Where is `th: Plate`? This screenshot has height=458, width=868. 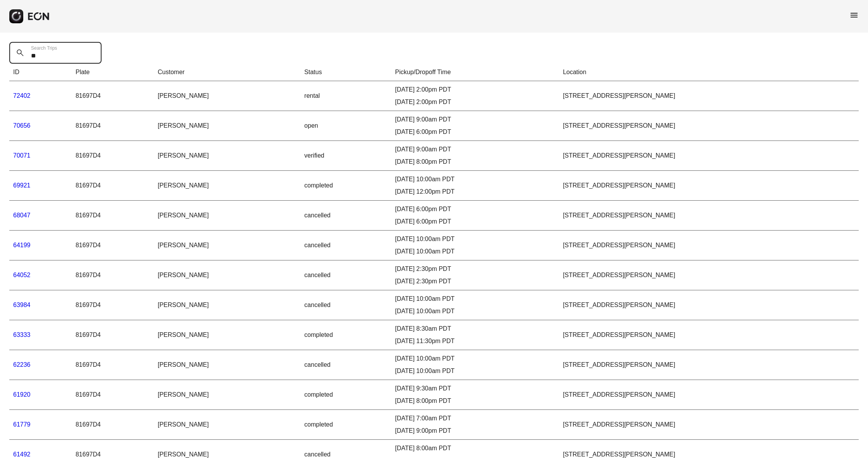
th: Plate is located at coordinates (113, 72).